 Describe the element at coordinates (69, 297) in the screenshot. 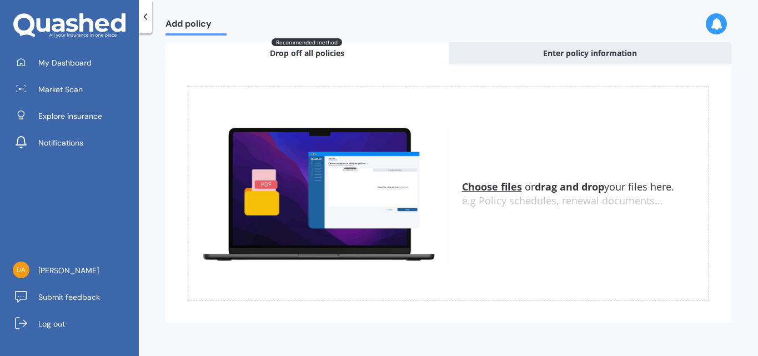

I see `span: Submit feedback` at that location.